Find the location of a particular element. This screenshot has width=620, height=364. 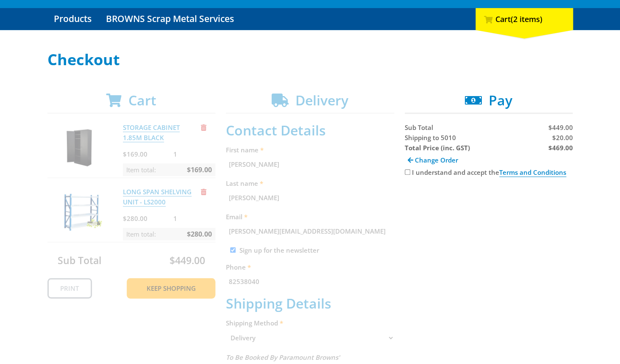

span: Shipping to 5010 is located at coordinates (430, 138).